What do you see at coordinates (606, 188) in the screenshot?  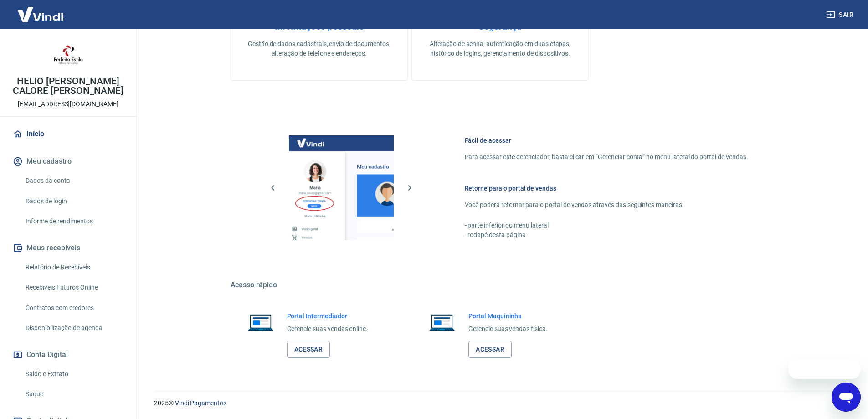 I see `h6: Retorne para o portal de vendas` at bounding box center [606, 188].